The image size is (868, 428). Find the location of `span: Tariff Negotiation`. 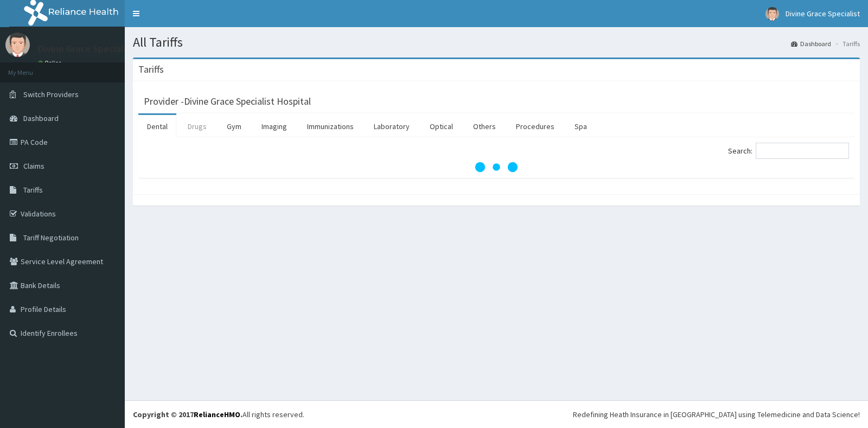

span: Tariff Negotiation is located at coordinates (51, 238).